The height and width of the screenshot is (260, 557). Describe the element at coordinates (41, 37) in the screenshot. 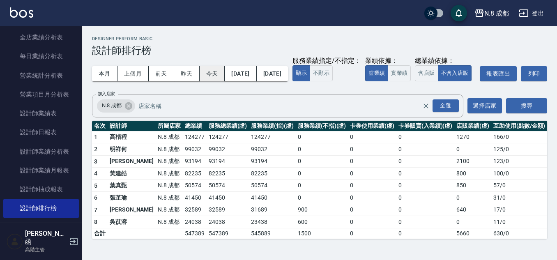

I see `a: 全店業績分析表` at that location.